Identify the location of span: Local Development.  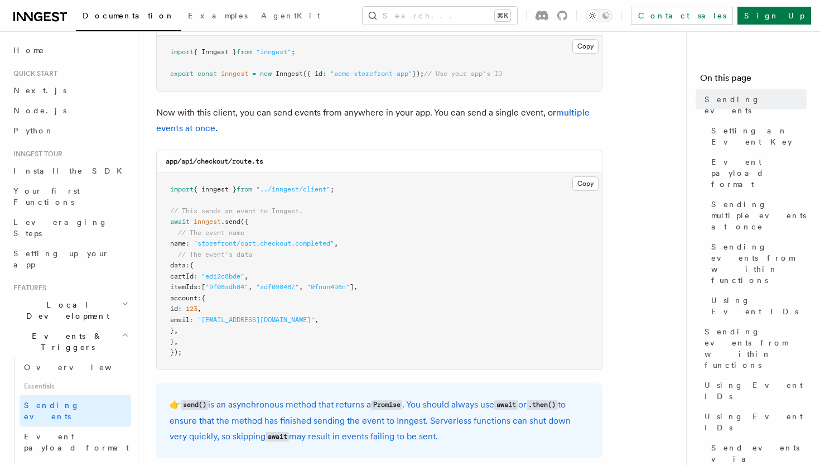
(65, 310).